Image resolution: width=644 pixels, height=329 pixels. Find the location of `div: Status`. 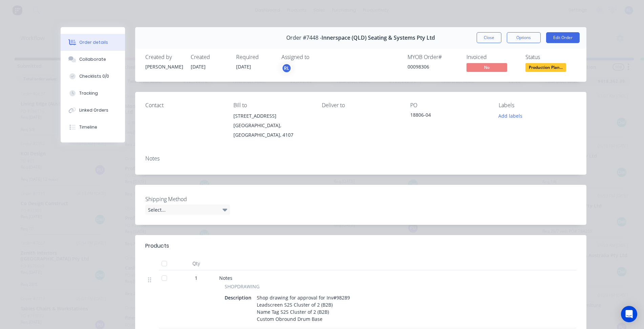

div: Status is located at coordinates (551, 57).